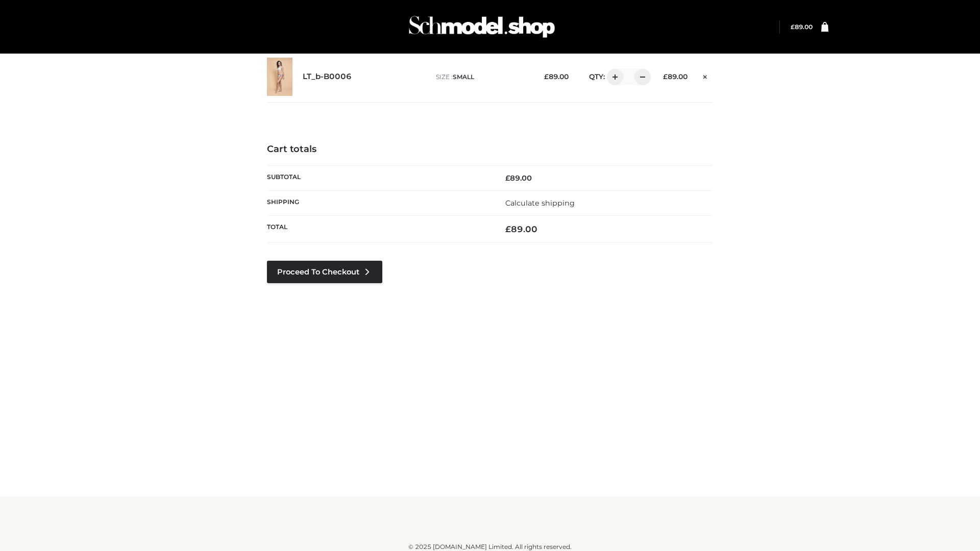 The width and height of the screenshot is (980, 551). I want to click on a: Schmodel Admin 964, so click(482, 27).